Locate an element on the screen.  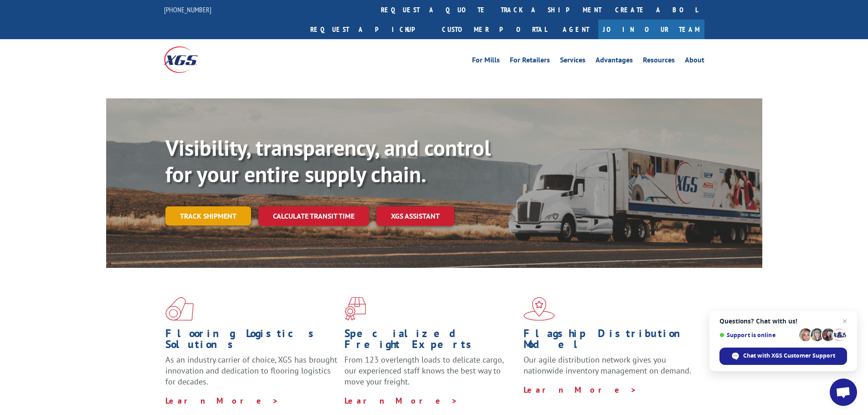
span: Questions? Chat with us! is located at coordinates (783, 321).